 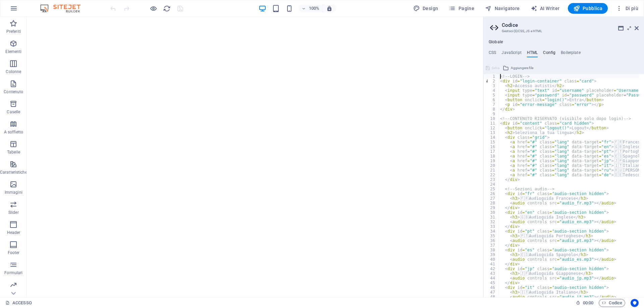 What do you see at coordinates (310, 8) in the screenshot?
I see `button: 100%` at bounding box center [310, 8].